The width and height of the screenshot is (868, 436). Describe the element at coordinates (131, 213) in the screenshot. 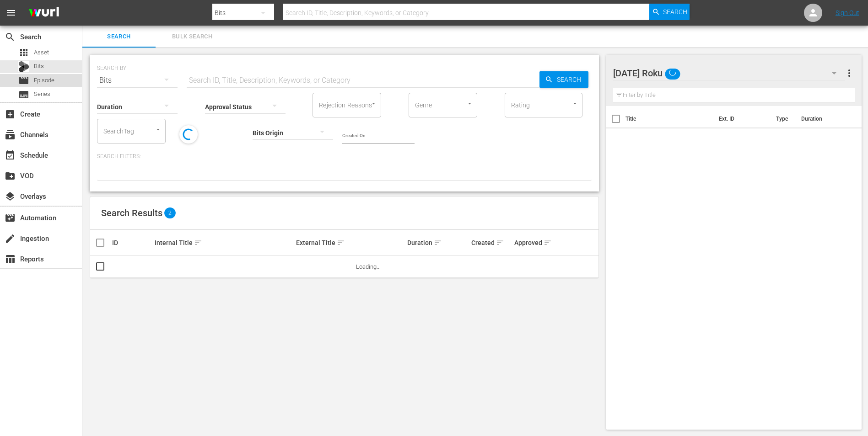

I see `span: Search Results` at that location.